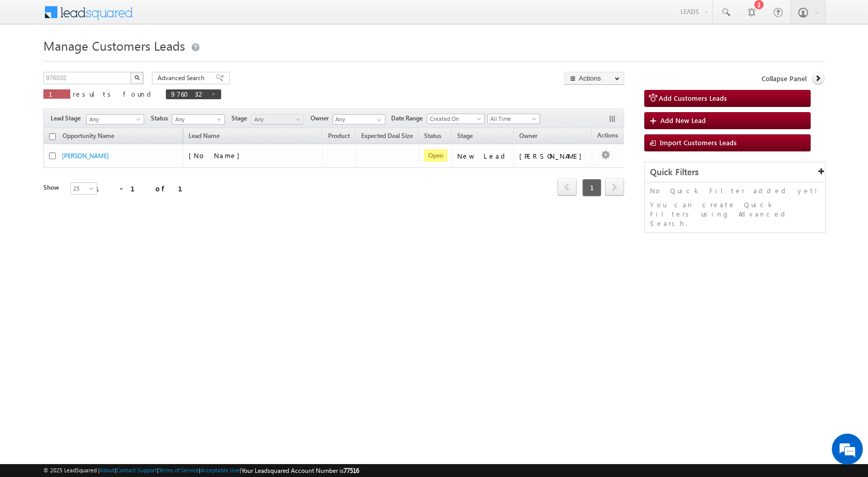  I want to click on span: prev, so click(567, 187).